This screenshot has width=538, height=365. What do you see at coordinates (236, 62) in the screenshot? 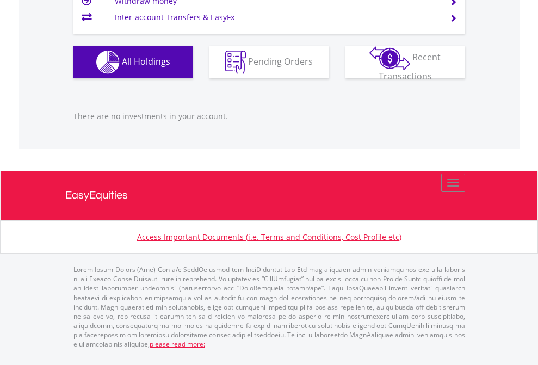
I see `img: pending_instructions-wht.png` at bounding box center [236, 62].